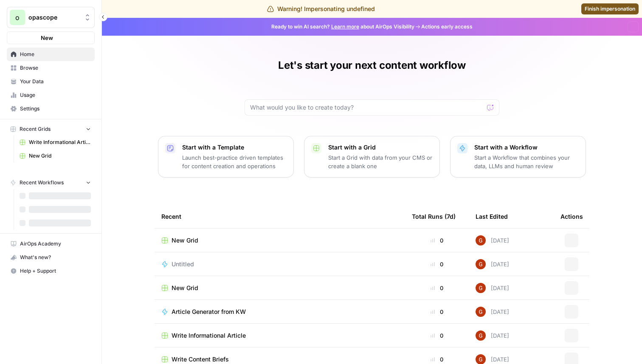 Image resolution: width=642 pixels, height=364 pixels. What do you see at coordinates (55, 68) in the screenshot?
I see `span: Browse` at bounding box center [55, 68].